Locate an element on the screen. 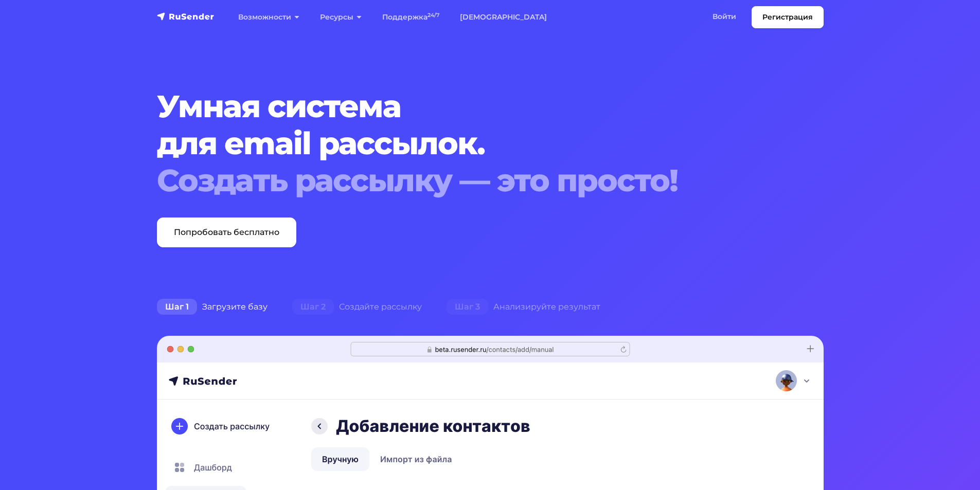 This screenshot has width=980, height=490. a: Регистрация is located at coordinates (788, 17).